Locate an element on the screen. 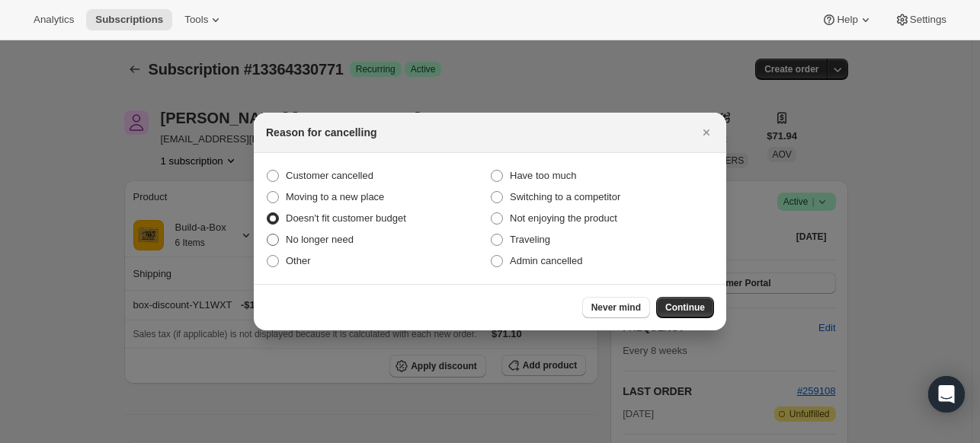  button: Analytics is located at coordinates (54, 20).